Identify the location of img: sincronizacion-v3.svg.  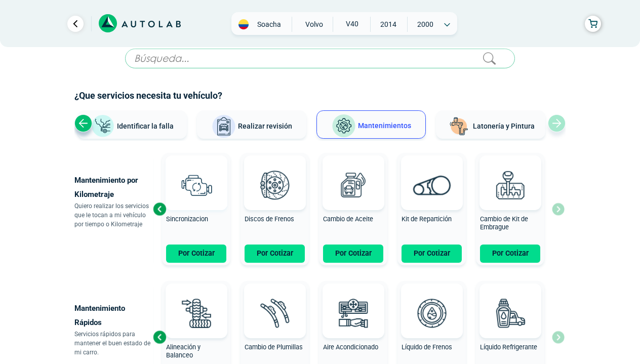
(196, 185).